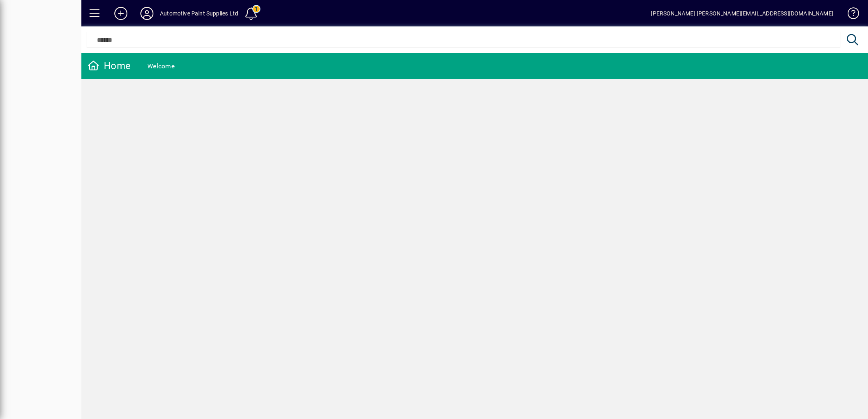  Describe the element at coordinates (199, 13) in the screenshot. I see `div: Automotive Paint Supplies Ltd` at that location.